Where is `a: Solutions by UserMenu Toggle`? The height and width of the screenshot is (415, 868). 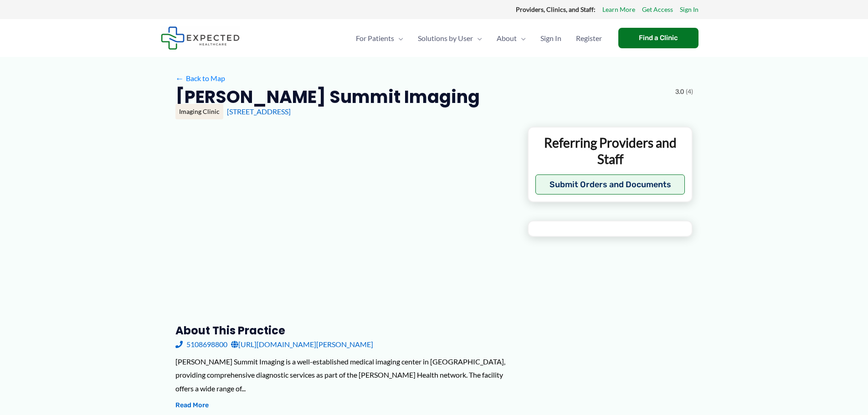 a: Solutions by UserMenu Toggle is located at coordinates (450, 38).